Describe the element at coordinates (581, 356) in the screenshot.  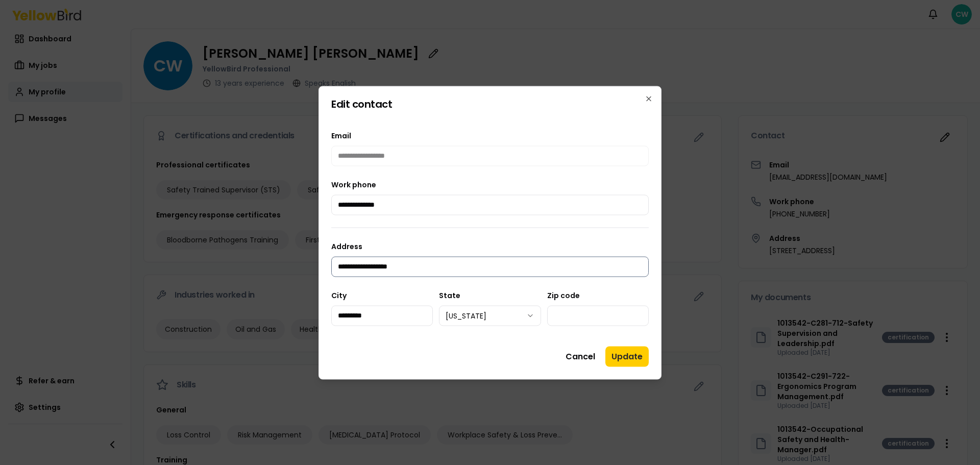
I see `button: Cancel` at that location.